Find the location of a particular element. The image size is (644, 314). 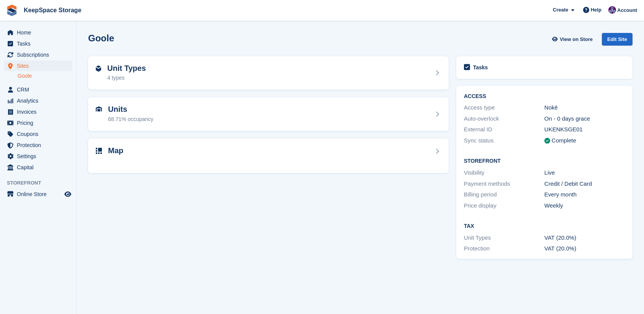

div: Live is located at coordinates (585, 173).